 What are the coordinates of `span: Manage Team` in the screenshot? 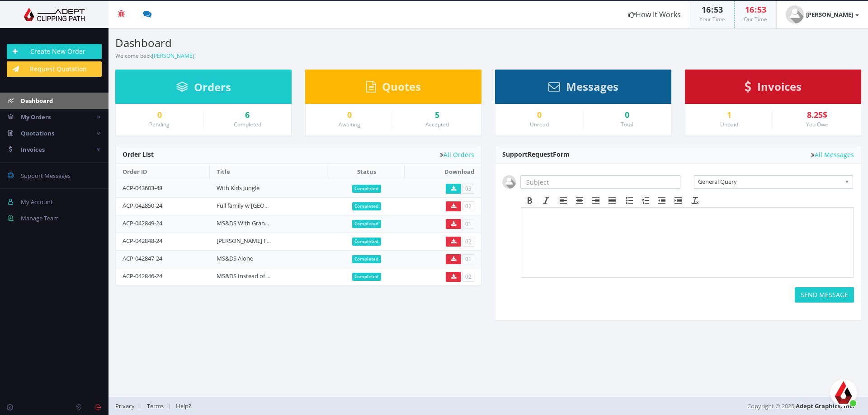 It's located at (40, 218).